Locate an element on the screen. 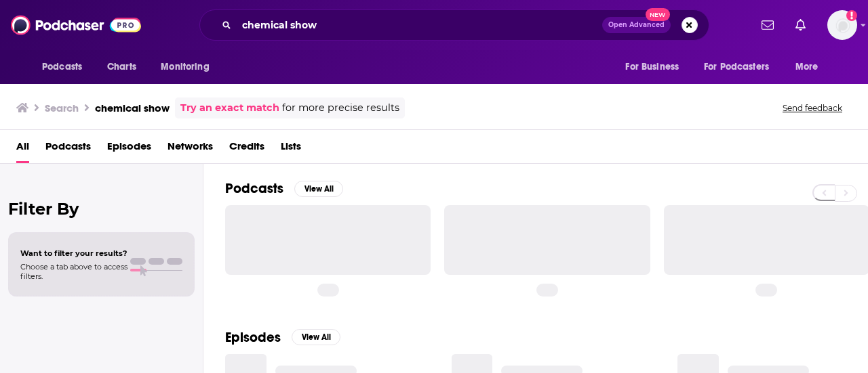 Image resolution: width=868 pixels, height=373 pixels. span: Choose a tab above to access filters. is located at coordinates (74, 272).